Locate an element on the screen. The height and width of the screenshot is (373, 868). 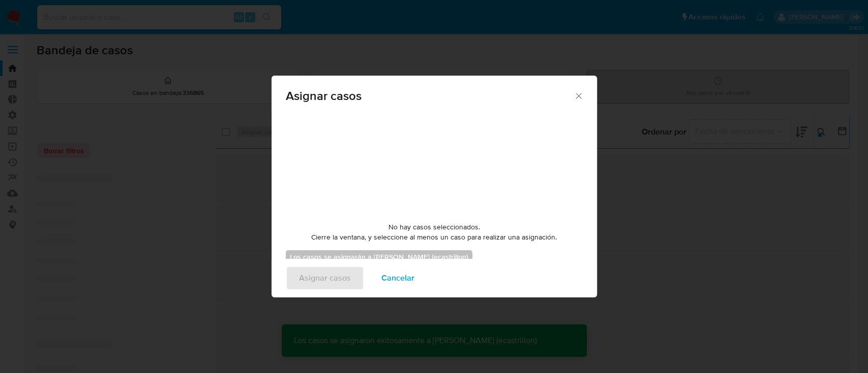
span: Cancelar is located at coordinates (397, 278).